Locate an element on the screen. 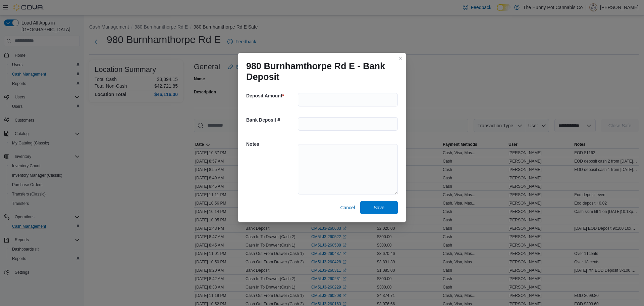 The height and width of the screenshot is (306, 644). button: Closes this modal window is located at coordinates (400, 58).